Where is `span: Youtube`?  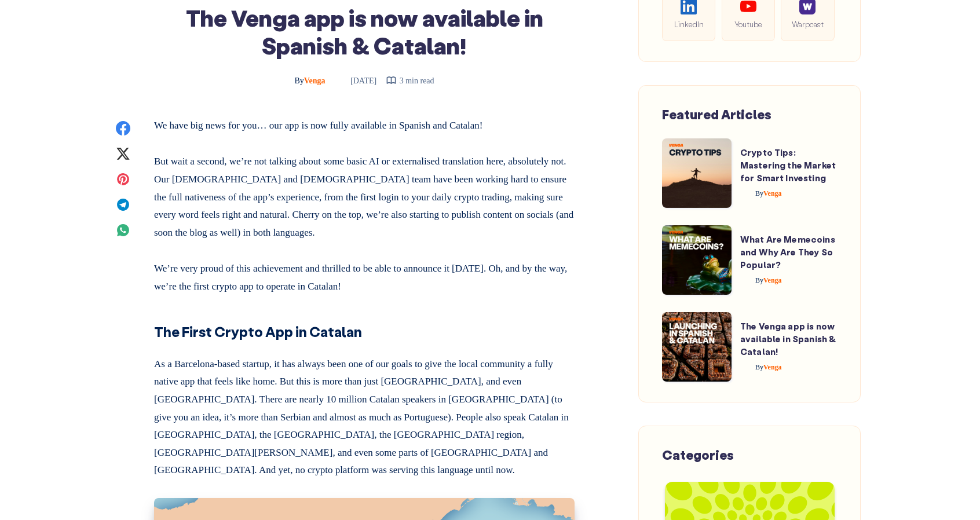
span: Youtube is located at coordinates (748, 24).